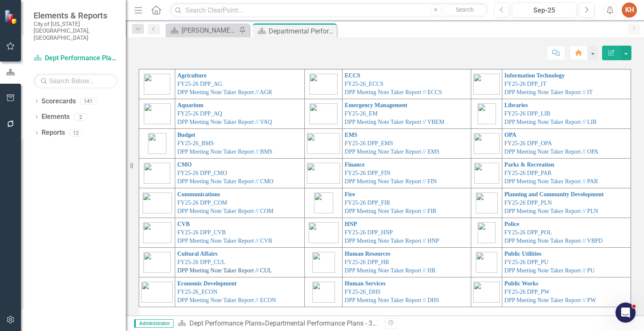  I want to click on a: FY25-26 DPP_POL, so click(528, 233).